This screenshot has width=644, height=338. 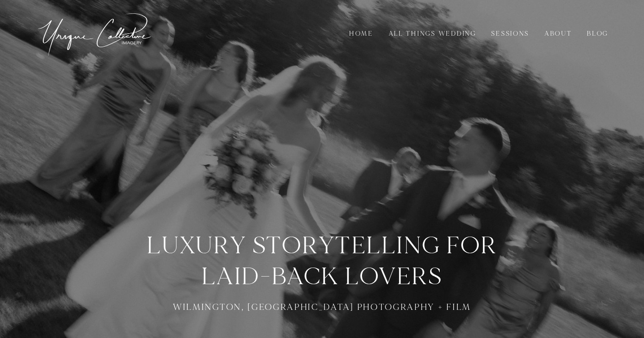 I want to click on a: Sessions, so click(x=510, y=34).